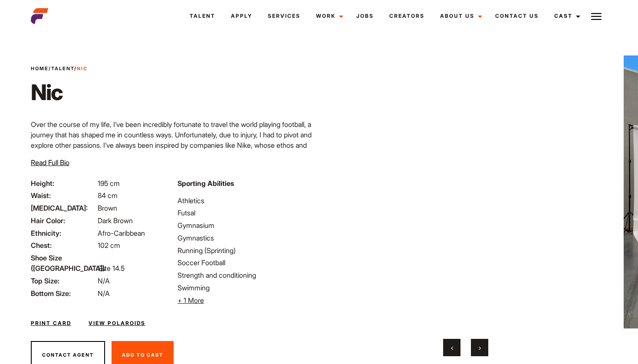 This screenshot has width=638, height=364. Describe the element at coordinates (407, 16) in the screenshot. I see `a: Creators` at that location.